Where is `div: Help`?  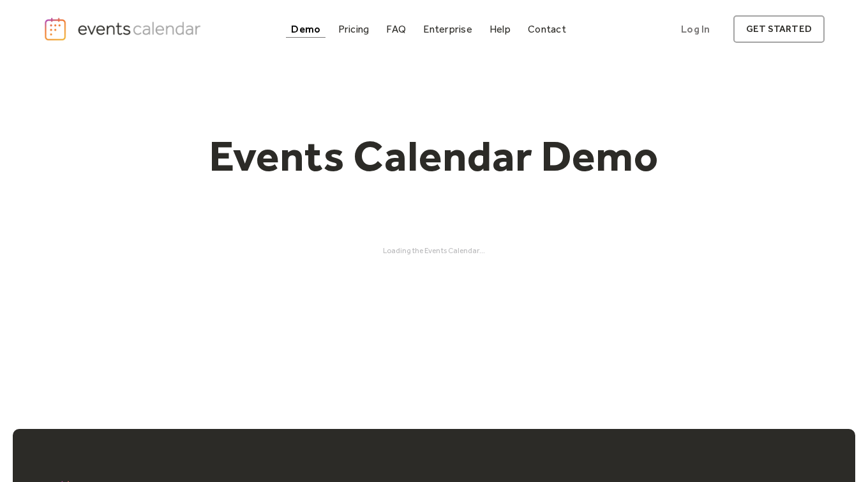 div: Help is located at coordinates (500, 29).